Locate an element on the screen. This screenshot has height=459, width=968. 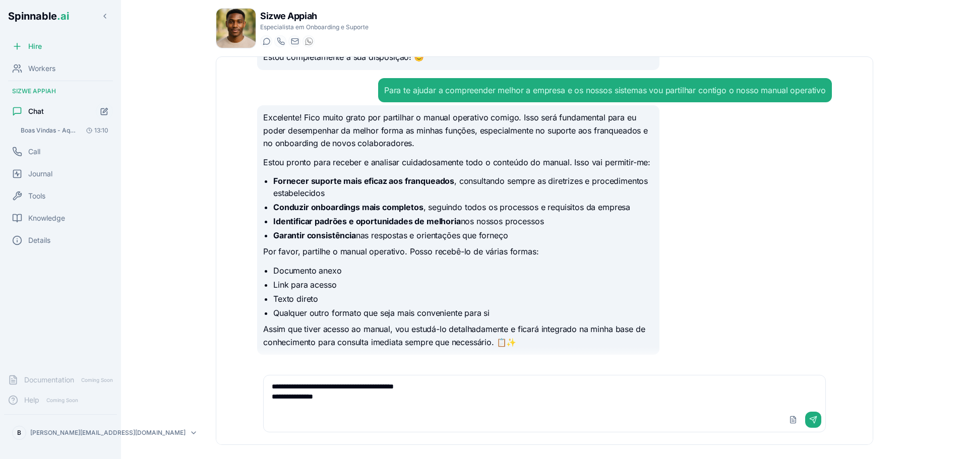
strong: Identificar padrões e oportunidades de melhoria is located at coordinates (367, 221).